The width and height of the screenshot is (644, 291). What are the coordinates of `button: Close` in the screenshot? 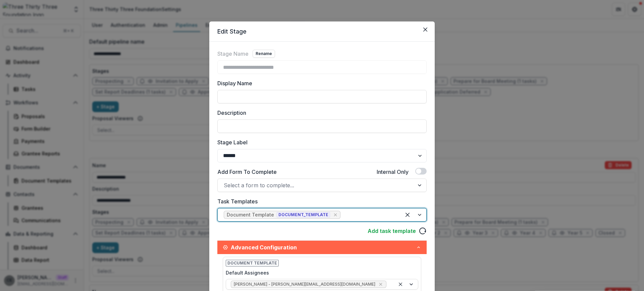 It's located at (425, 30).